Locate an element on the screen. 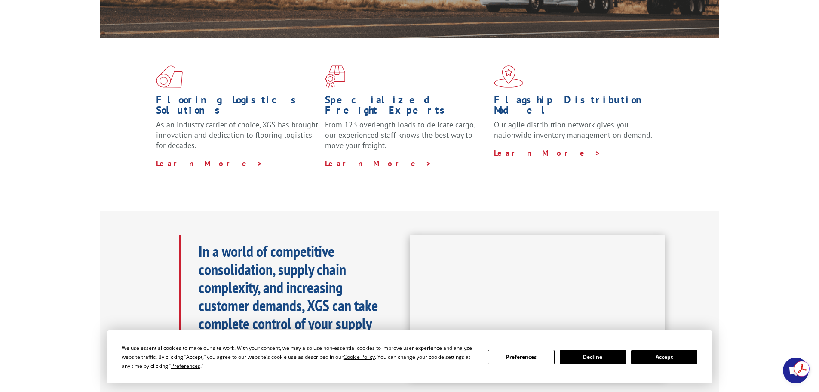 The width and height of the screenshot is (819, 392). img: xgs-icon-total-supply-chain-intelligence-red is located at coordinates (169, 77).